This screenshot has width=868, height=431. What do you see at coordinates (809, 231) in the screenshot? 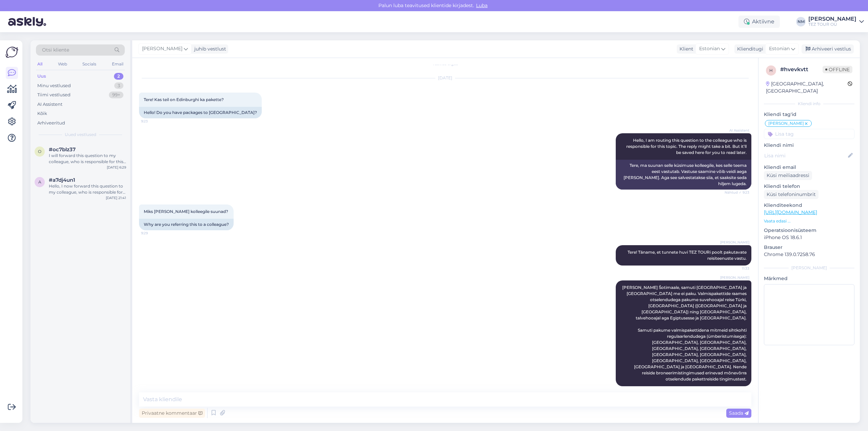
I see `p: Operatsioonisüsteem` at bounding box center [809, 231].